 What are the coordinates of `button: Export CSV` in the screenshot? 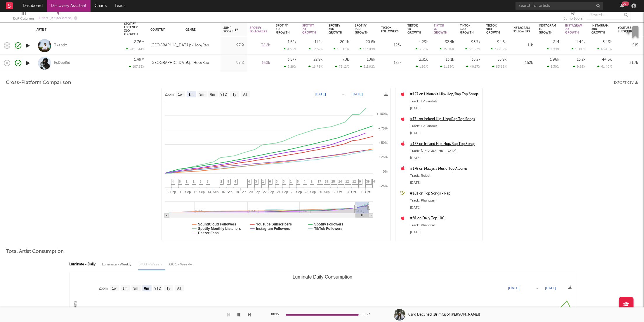 It's located at (626, 83).